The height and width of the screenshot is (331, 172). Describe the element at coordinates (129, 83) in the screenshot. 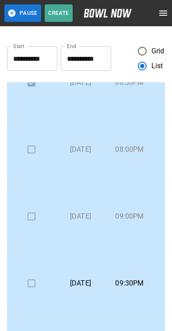

I see `p: 06:30PM` at that location.